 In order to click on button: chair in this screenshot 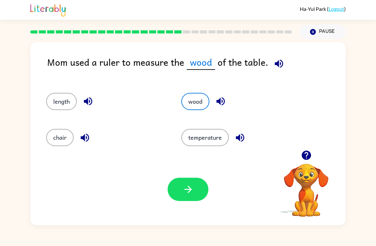, I will do `click(60, 138)`.